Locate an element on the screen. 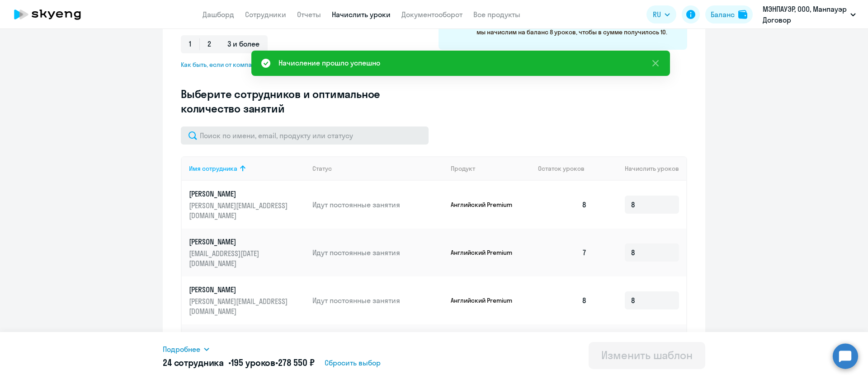  input: Поиск по имени, email, продукту или статусу is located at coordinates (305, 135).